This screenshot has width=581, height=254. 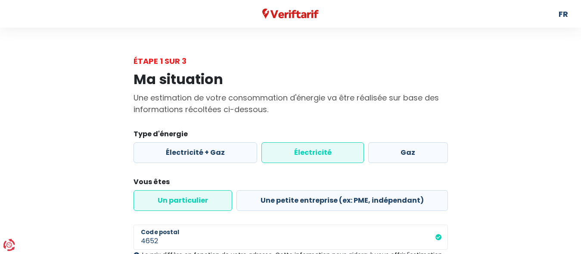 I want to click on input: 1000, so click(x=291, y=237).